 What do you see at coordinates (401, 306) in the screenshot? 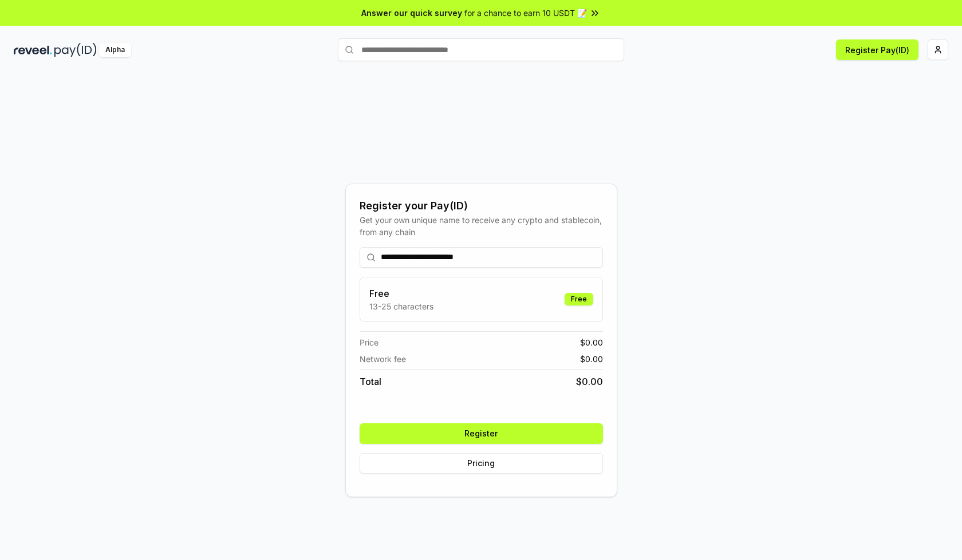
I see `p: 13-25 characters` at bounding box center [401, 306].